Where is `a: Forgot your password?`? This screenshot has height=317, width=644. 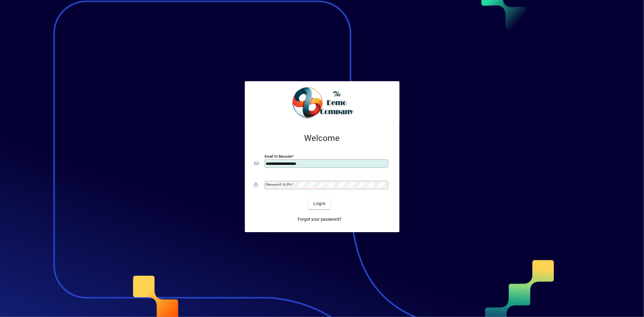 a: Forgot your password? is located at coordinates (319, 220).